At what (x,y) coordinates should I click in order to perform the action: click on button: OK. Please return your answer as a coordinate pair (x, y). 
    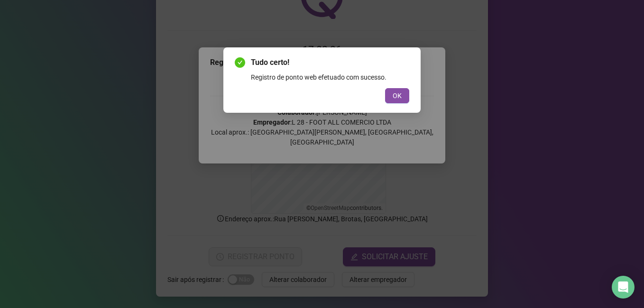
    Looking at the image, I should click on (397, 95).